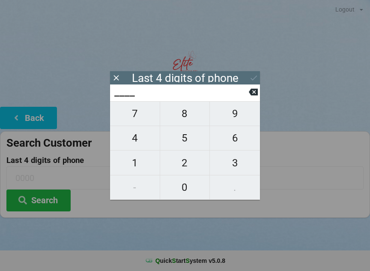  I want to click on span: 7, so click(135, 113).